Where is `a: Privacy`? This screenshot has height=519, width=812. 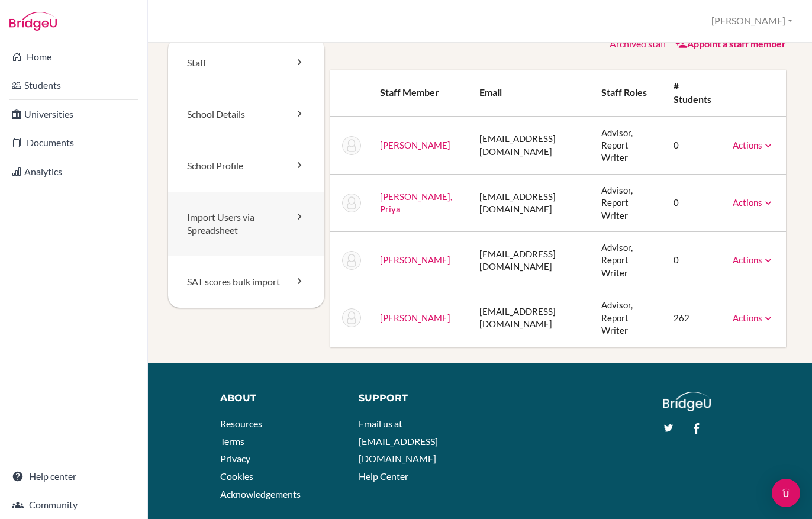
a: Privacy is located at coordinates (235, 458).